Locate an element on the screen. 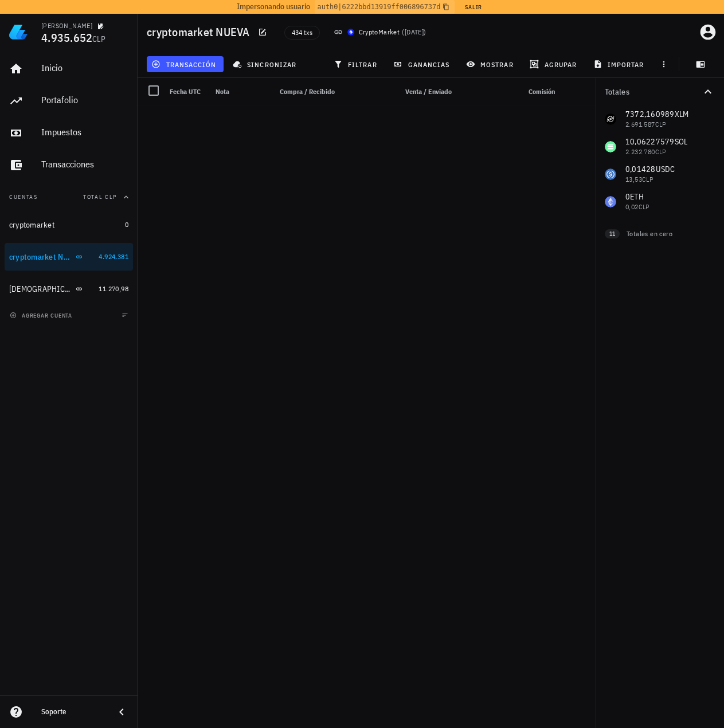 The image size is (724, 728). div: Transacciones is located at coordinates (85, 164).